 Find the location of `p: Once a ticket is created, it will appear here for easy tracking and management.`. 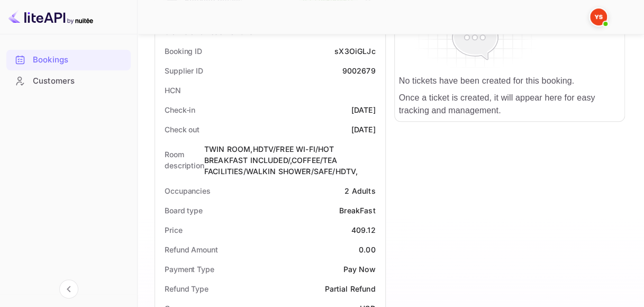

p: Once a ticket is created, it will appear here for easy tracking and management. is located at coordinates (509, 104).